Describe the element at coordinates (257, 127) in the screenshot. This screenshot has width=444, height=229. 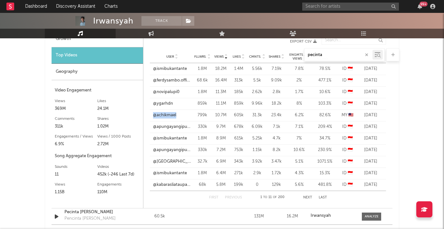
I see `div: 6.09k` at that location.